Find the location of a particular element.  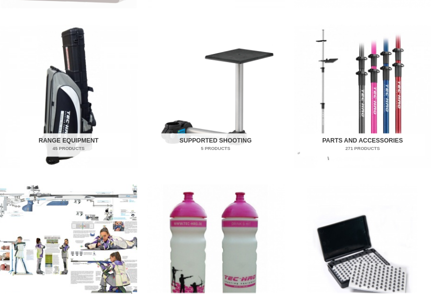

img: Parts and Accessories is located at coordinates (363, 96).